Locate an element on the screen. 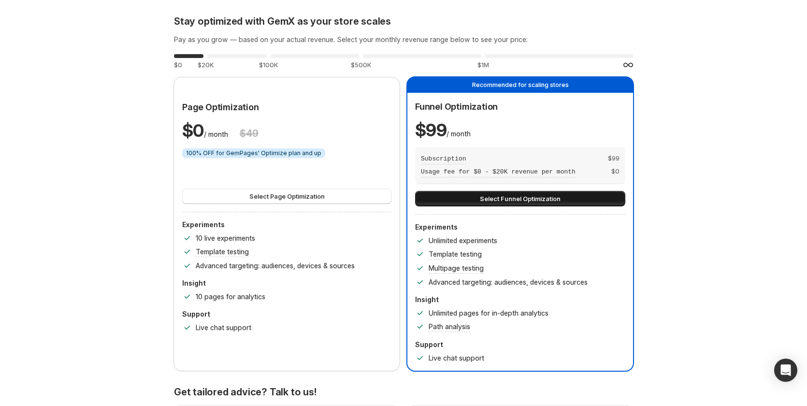 The image size is (807, 406). span: $100K is located at coordinates (268, 65).